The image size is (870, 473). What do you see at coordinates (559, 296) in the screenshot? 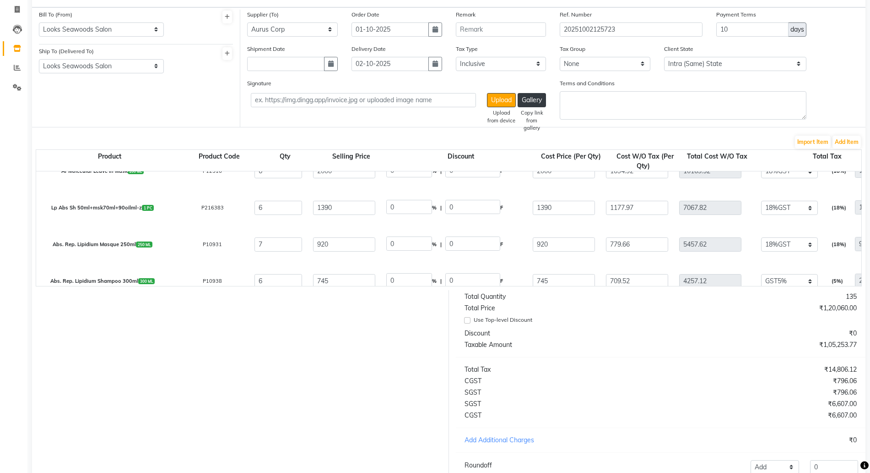
I see `div: Total Quantity` at bounding box center [559, 296].